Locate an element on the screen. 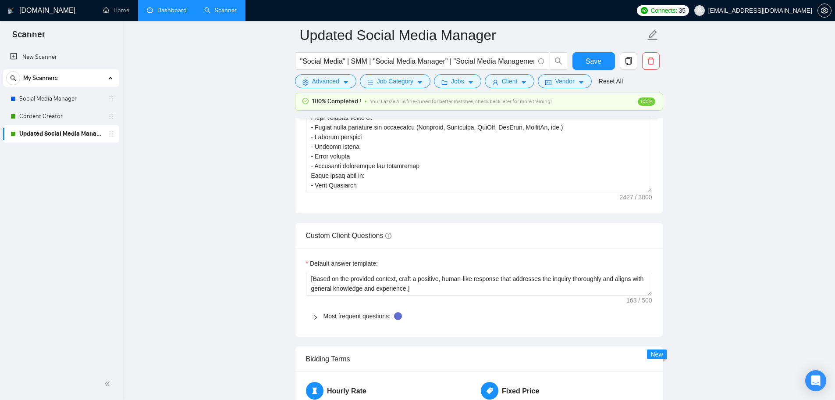 This screenshot has width=835, height=400. span: New is located at coordinates (657, 354).